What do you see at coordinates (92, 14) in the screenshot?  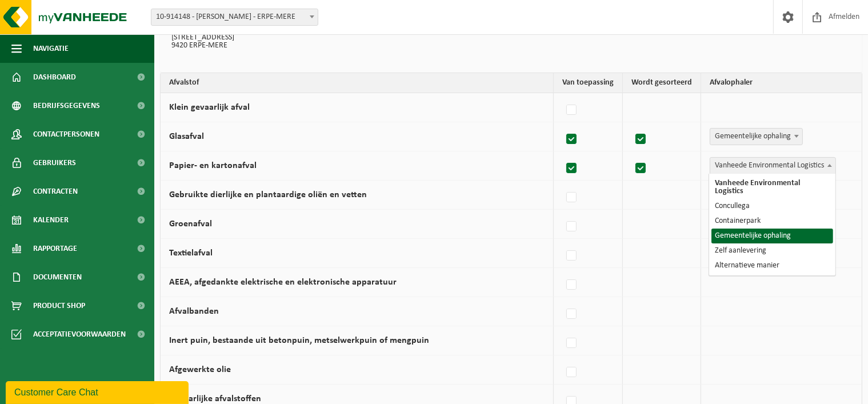 I see `div: Customer Care Chat` at bounding box center [92, 14].